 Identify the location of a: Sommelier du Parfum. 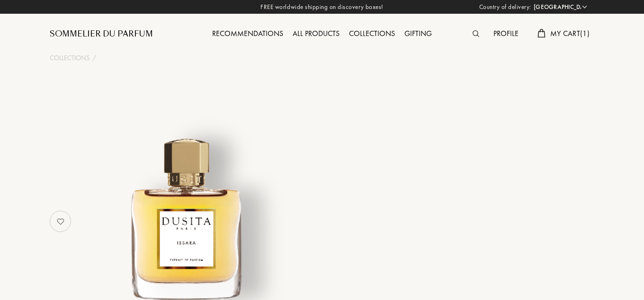
(101, 34).